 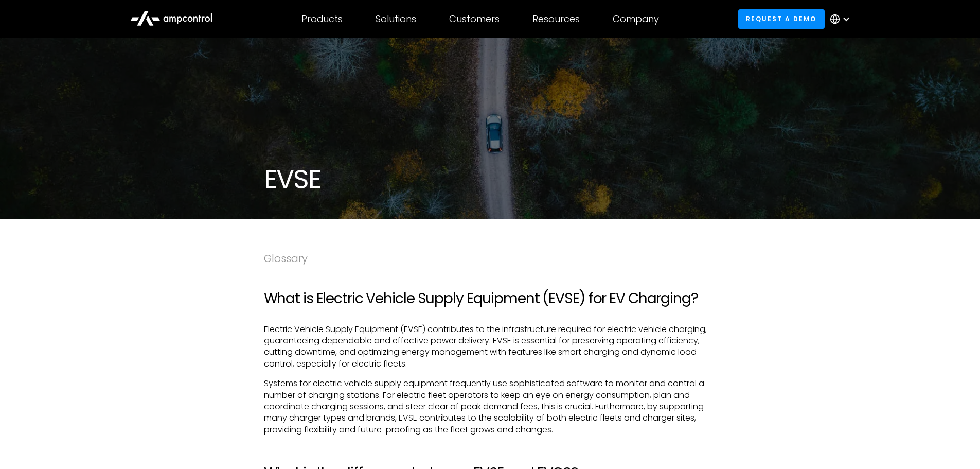 I want to click on div: Solutions, so click(x=396, y=19).